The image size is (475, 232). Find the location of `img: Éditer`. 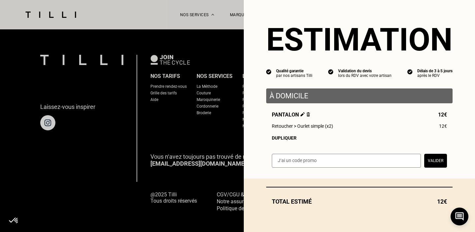

img: Éditer is located at coordinates (302, 114).